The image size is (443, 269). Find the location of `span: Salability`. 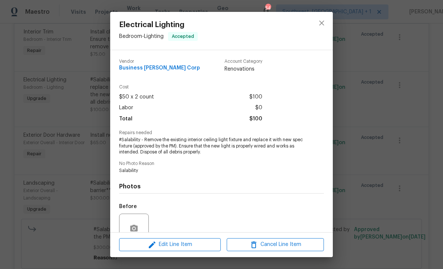

span: Salability is located at coordinates (211, 170).